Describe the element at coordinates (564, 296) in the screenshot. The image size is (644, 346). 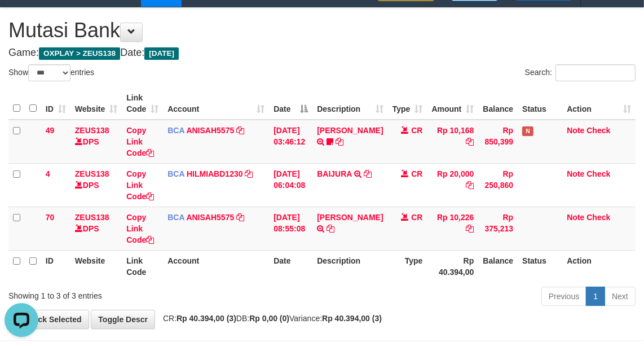
I see `a: Previous` at that location.